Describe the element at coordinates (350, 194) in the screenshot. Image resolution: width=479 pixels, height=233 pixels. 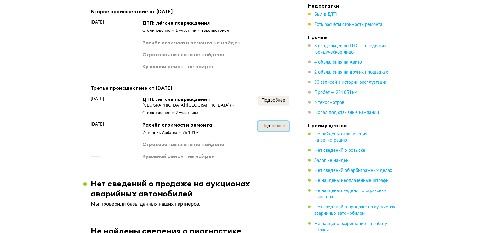
I see `span: Не найдены сведения о страховых выплатах` at that location.